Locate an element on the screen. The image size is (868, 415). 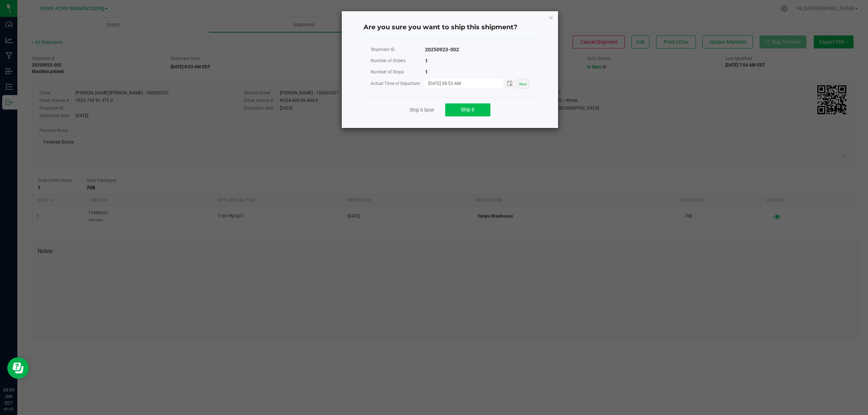
a: Ship it later is located at coordinates (422, 110).